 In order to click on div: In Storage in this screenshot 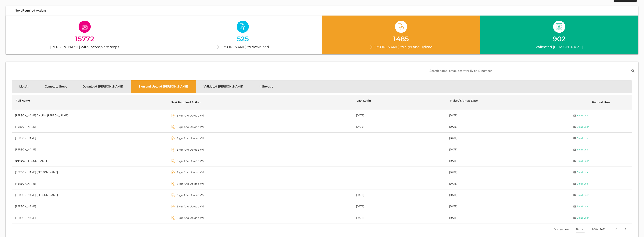, I will do `click(266, 86)`.